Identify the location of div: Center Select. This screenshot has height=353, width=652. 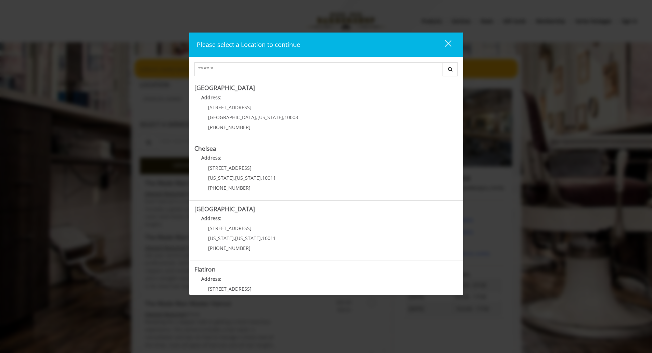
(326, 71).